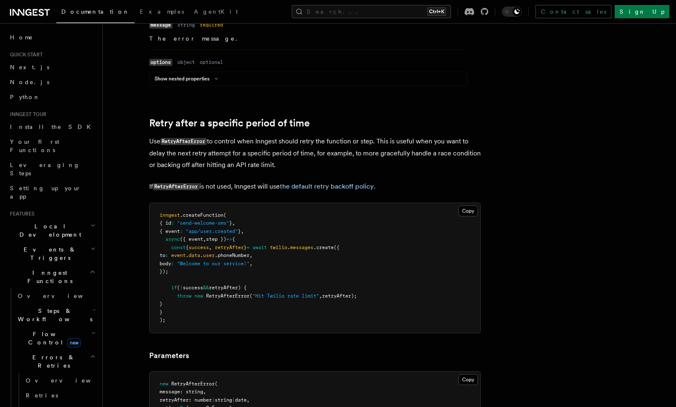  What do you see at coordinates (52, 277) in the screenshot?
I see `button: Inngest Functions` at bounding box center [52, 277].